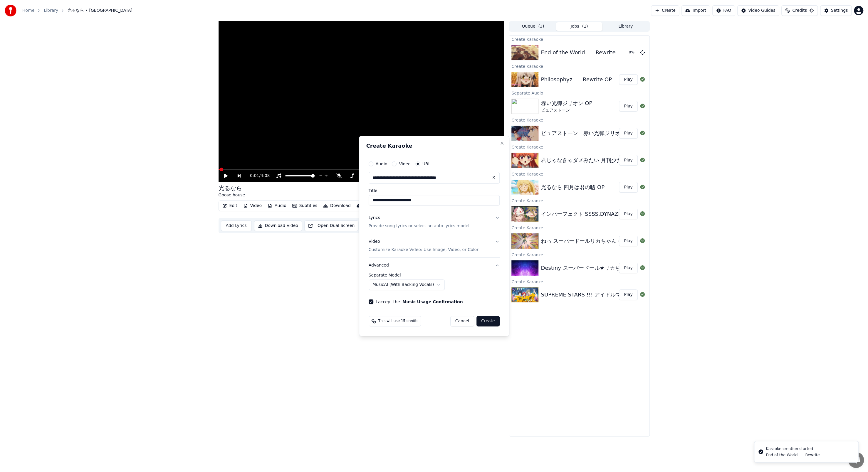  What do you see at coordinates (427, 164) in the screenshot?
I see `label: URL` at bounding box center [427, 164].